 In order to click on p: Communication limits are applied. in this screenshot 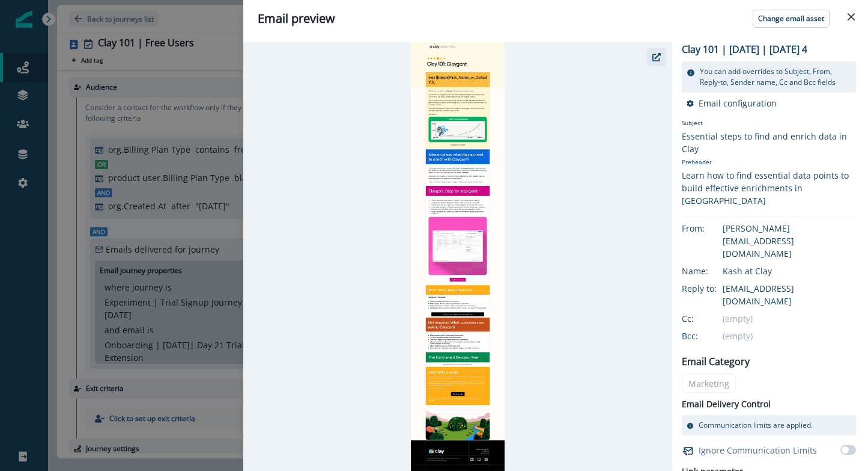, I will do `click(755, 425)`.